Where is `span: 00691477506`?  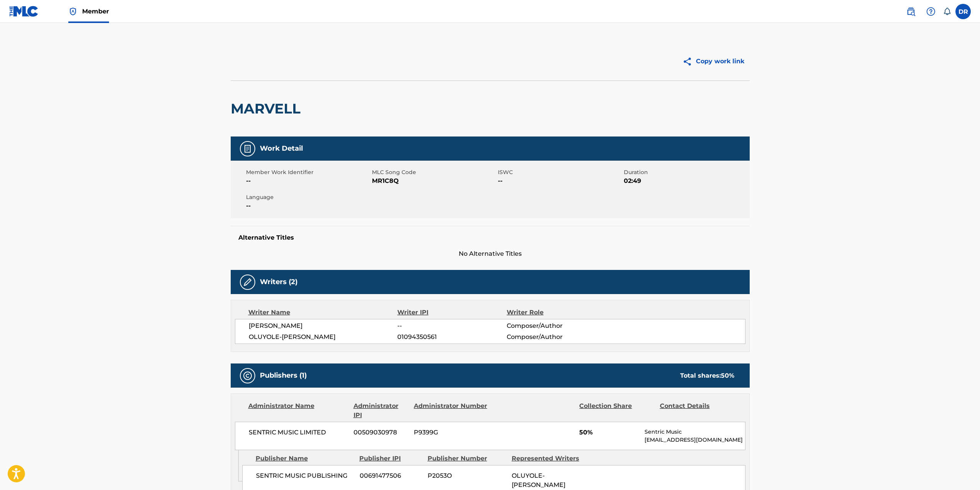
span: 00691477506 is located at coordinates (391, 476).